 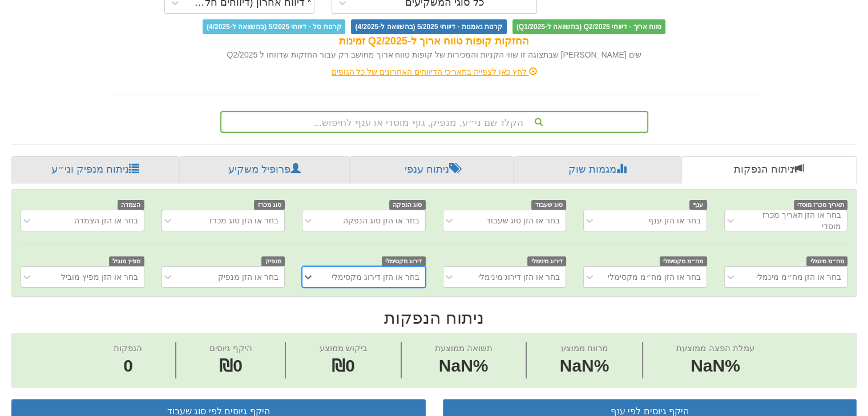 What do you see at coordinates (95, 170) in the screenshot?
I see `a: ניתוח מנפיק וני״ע` at bounding box center [95, 170].